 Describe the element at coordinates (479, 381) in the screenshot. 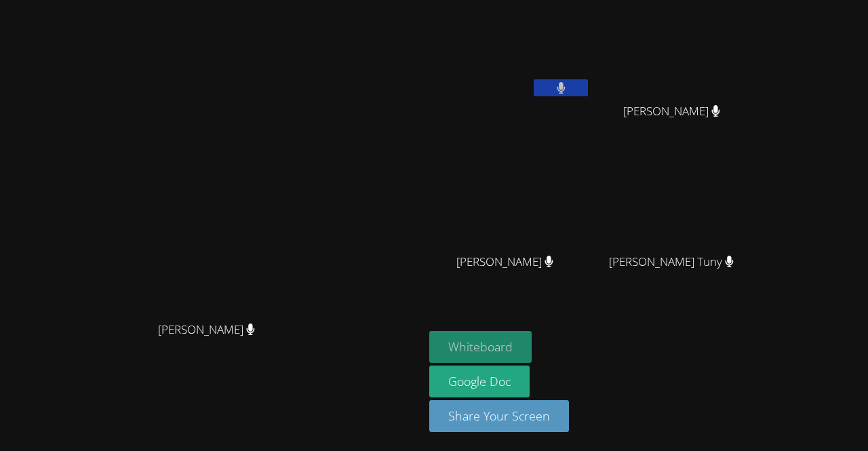

I see `a: Google Doc` at that location.